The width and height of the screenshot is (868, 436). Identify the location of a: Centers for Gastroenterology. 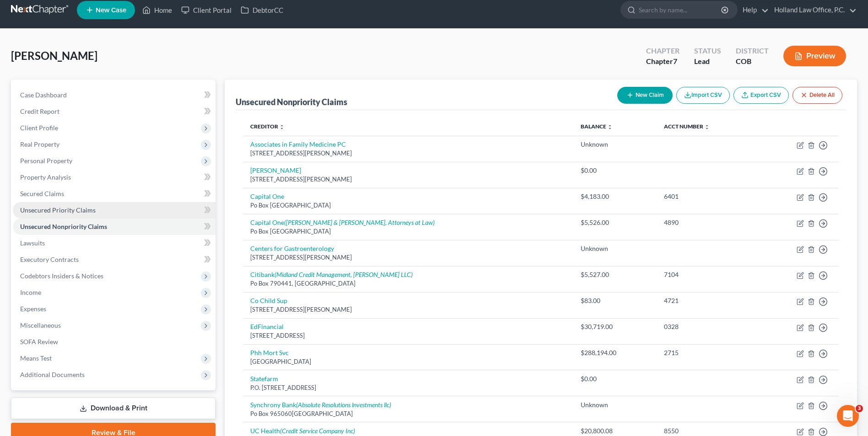
(292, 248).